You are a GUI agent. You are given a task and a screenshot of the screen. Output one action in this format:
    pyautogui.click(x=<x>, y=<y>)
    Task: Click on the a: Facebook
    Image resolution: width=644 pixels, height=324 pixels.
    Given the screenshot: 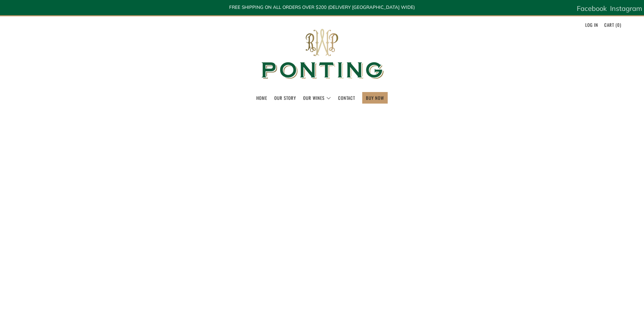 What is the action you would take?
    pyautogui.click(x=592, y=8)
    